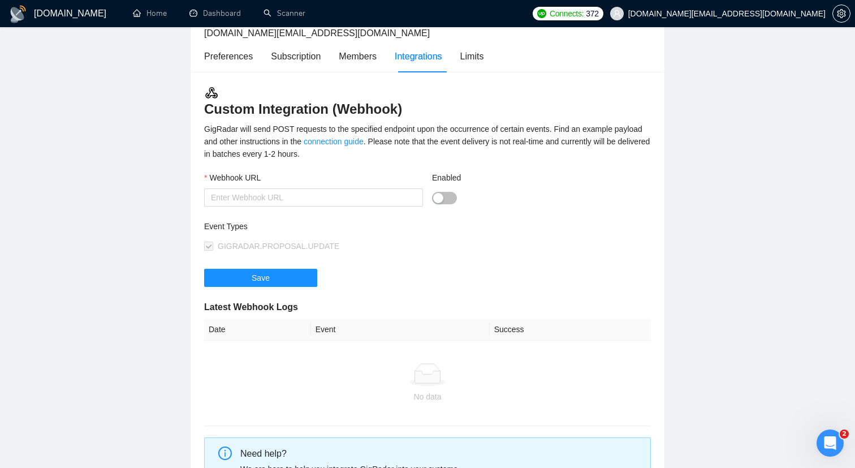  I want to click on img: logo, so click(18, 14).